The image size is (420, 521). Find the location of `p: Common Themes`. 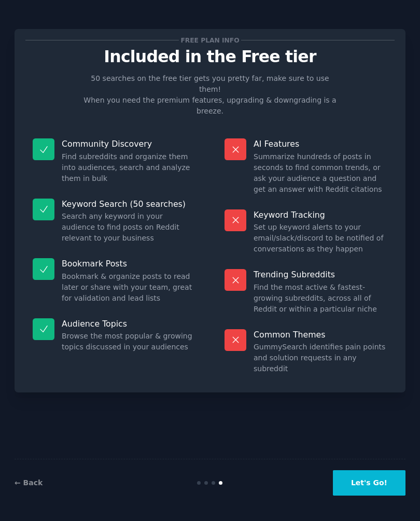

p: Common Themes is located at coordinates (321, 335).